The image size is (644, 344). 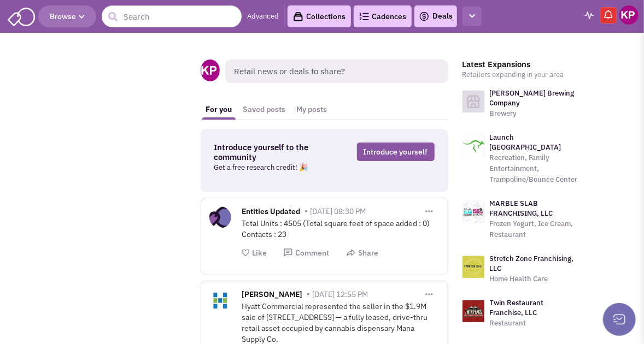 I want to click on p: Restaurant, so click(x=534, y=323).